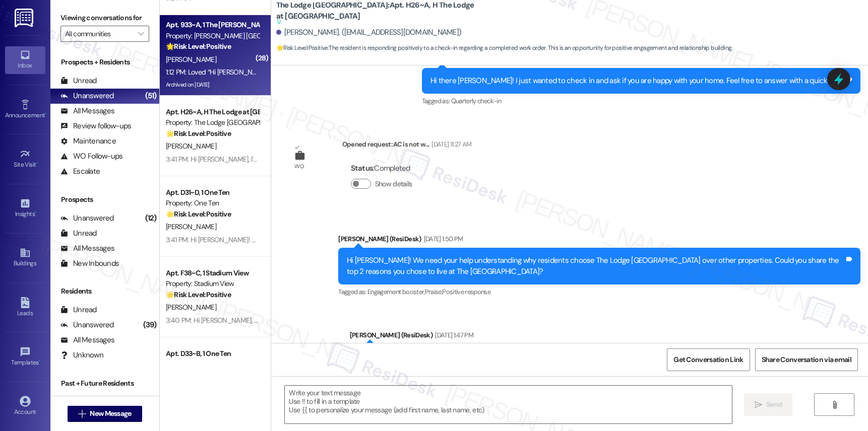  I want to click on div: Residents, so click(105, 291).